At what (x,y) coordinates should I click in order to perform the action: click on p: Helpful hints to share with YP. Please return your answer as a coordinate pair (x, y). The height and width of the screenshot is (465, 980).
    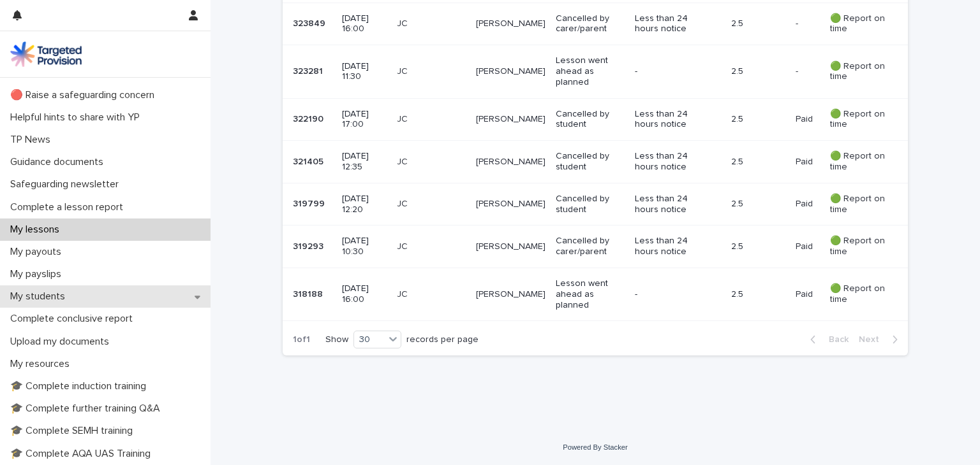
    Looking at the image, I should click on (77, 117).